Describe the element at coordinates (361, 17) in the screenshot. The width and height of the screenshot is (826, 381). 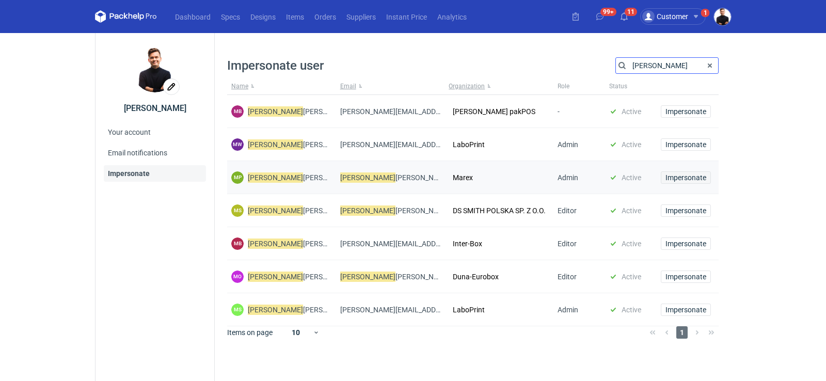
I see `a: Suppliers` at that location.